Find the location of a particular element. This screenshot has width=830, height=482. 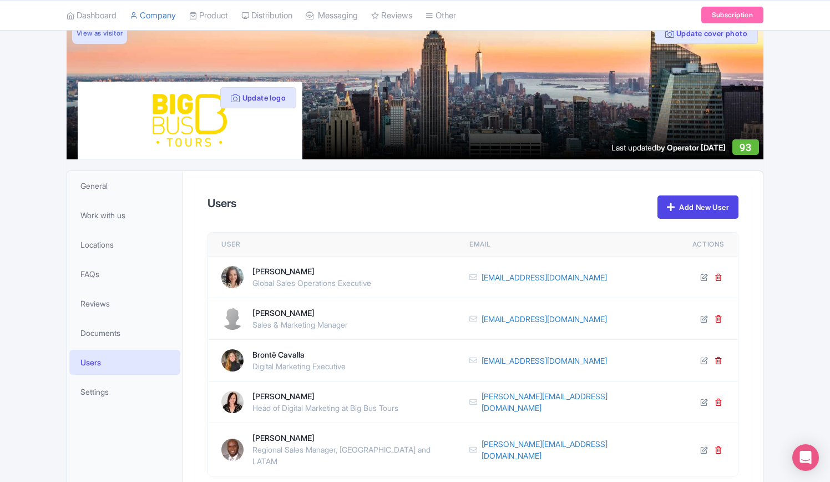

div: Sales & Marketing Manager is located at coordinates (300, 324).